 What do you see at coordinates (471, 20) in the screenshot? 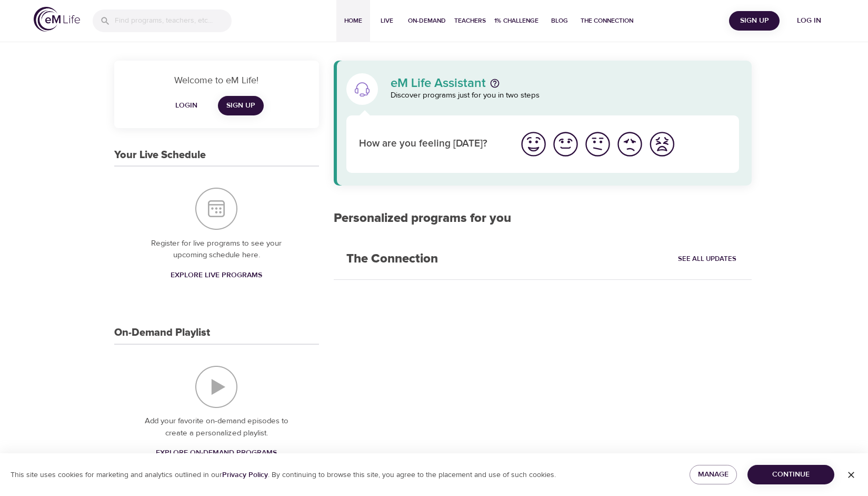
I see `span: Teachers` at bounding box center [471, 20].